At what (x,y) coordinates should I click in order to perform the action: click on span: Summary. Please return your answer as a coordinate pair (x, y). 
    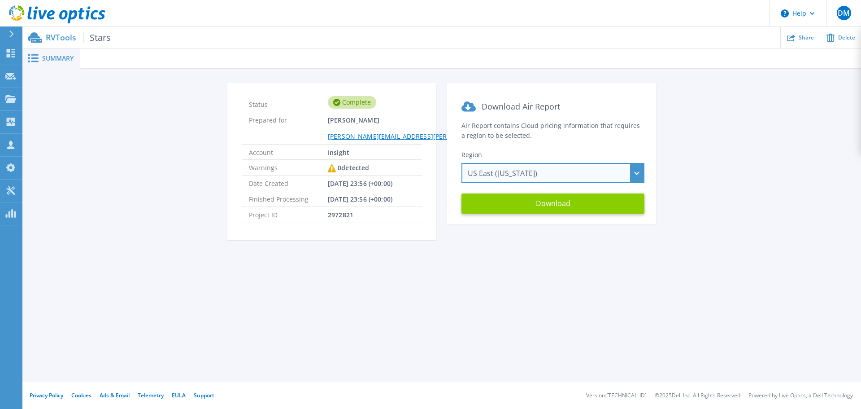
    Looking at the image, I should click on (58, 58).